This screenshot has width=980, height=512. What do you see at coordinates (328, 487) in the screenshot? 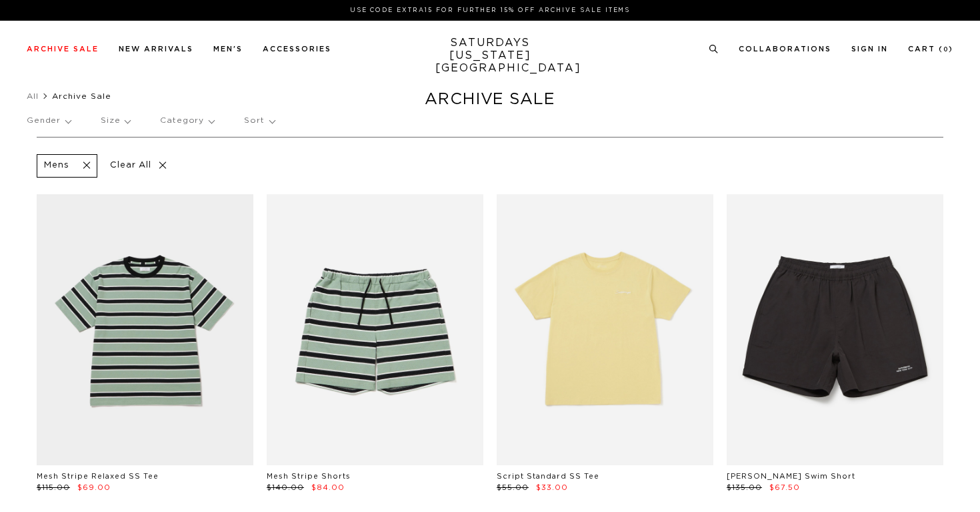
I see `span: $84.00` at bounding box center [328, 487].